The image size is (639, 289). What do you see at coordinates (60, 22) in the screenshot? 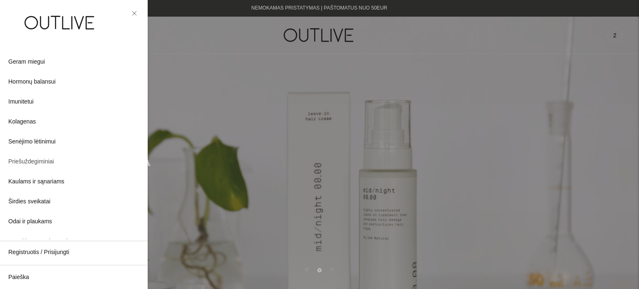
I see `img: OUTLIVE` at bounding box center [60, 22].